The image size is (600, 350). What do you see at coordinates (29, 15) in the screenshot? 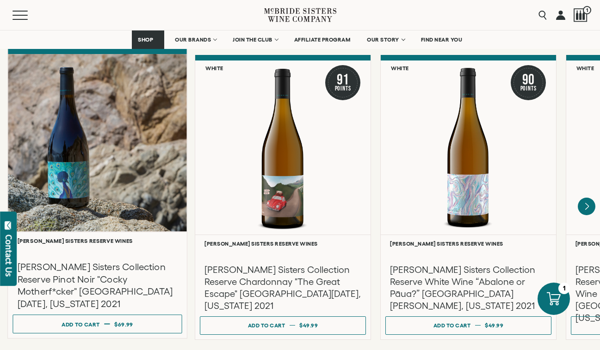
I see `button: Mobile Menu Trigger` at bounding box center [29, 15].